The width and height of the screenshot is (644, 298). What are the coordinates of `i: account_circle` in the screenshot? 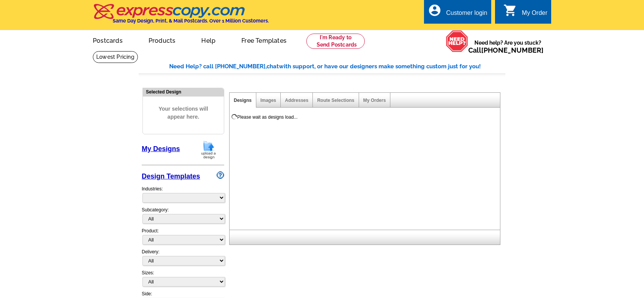 It's located at (434, 10).